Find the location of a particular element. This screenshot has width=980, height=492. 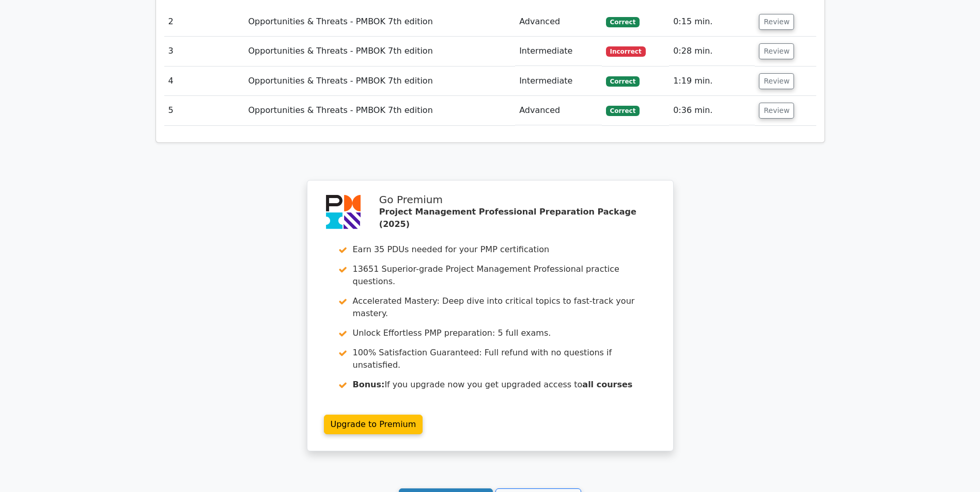

td: 1:19 min. is located at coordinates (711, 81).